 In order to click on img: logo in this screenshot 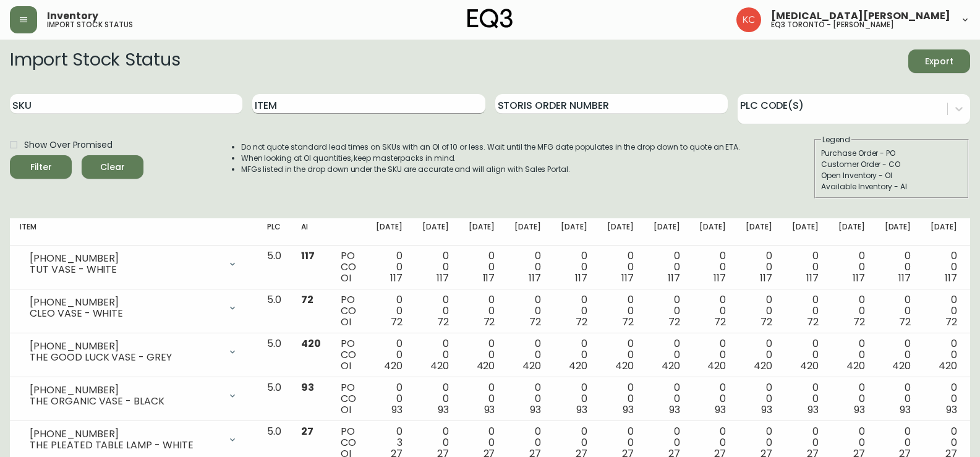, I will do `click(490, 18)`.